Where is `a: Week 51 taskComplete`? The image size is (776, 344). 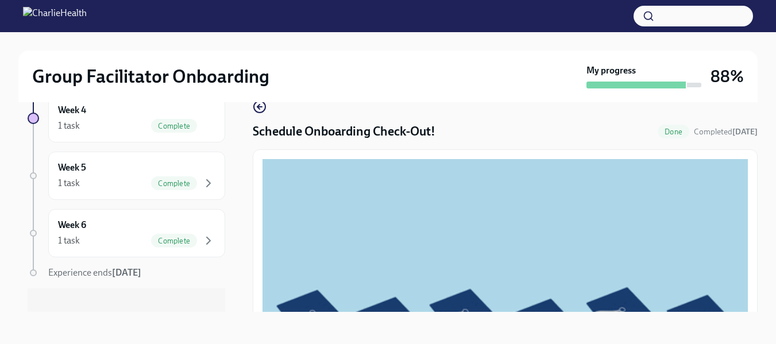 a: Week 51 taskComplete is located at coordinates (126, 176).